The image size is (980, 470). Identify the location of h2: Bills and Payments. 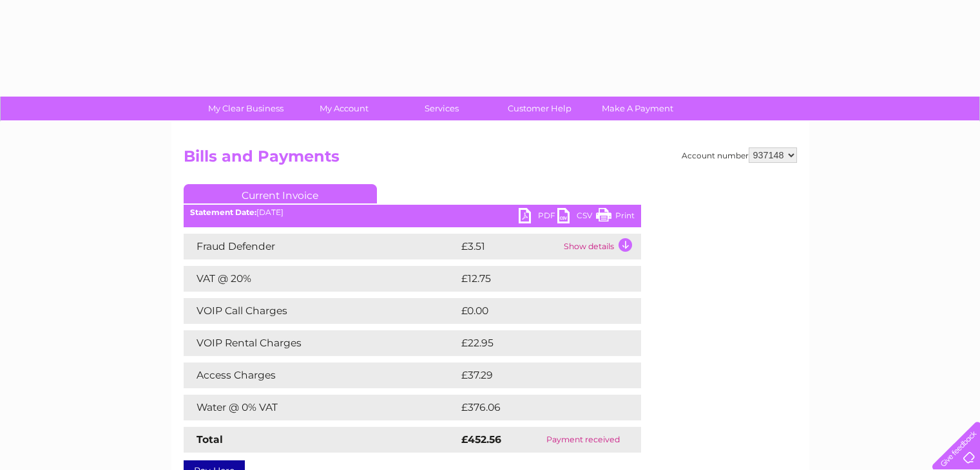
(490, 160).